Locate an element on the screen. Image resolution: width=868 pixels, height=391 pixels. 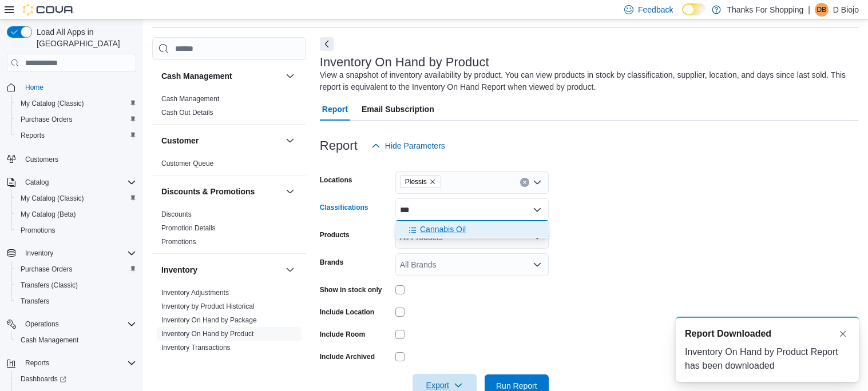
a: Transfers is located at coordinates (35, 301).